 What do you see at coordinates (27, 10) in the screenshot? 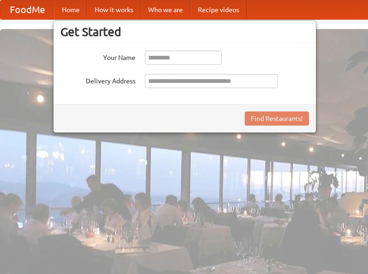
I see `a: FoodMe` at bounding box center [27, 10].